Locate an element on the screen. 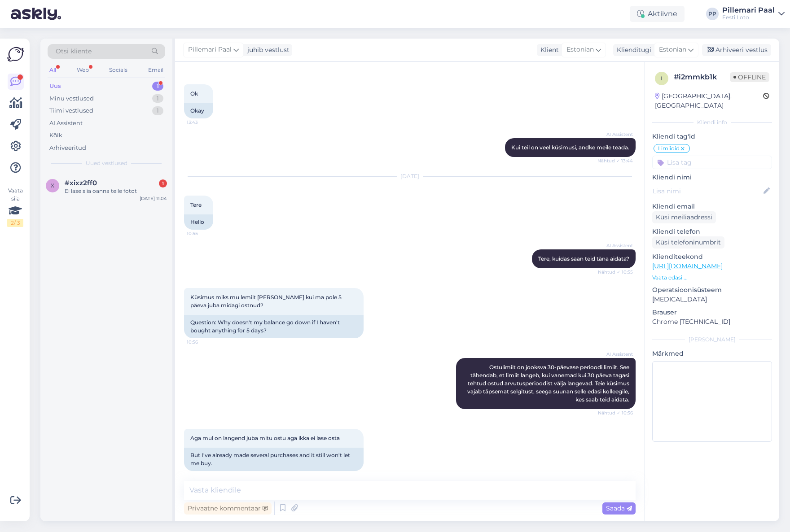 The height and width of the screenshot is (532, 790). div: Vaata siia is located at coordinates (15, 207).